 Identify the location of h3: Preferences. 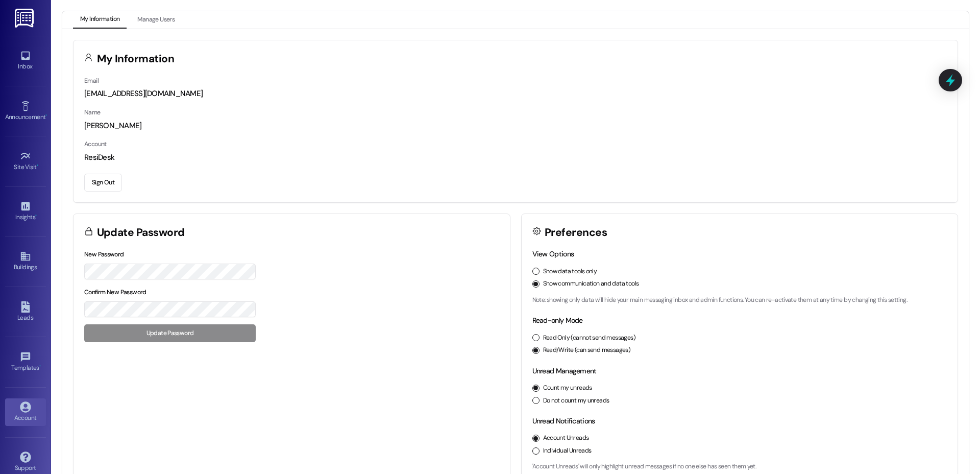
(576, 233).